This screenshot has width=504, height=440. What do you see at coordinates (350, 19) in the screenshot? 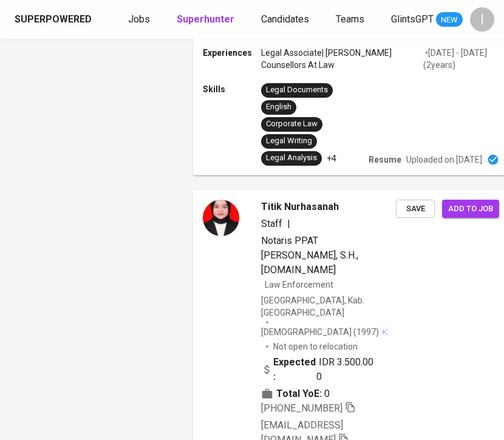
I see `span: Teams` at bounding box center [350, 19].